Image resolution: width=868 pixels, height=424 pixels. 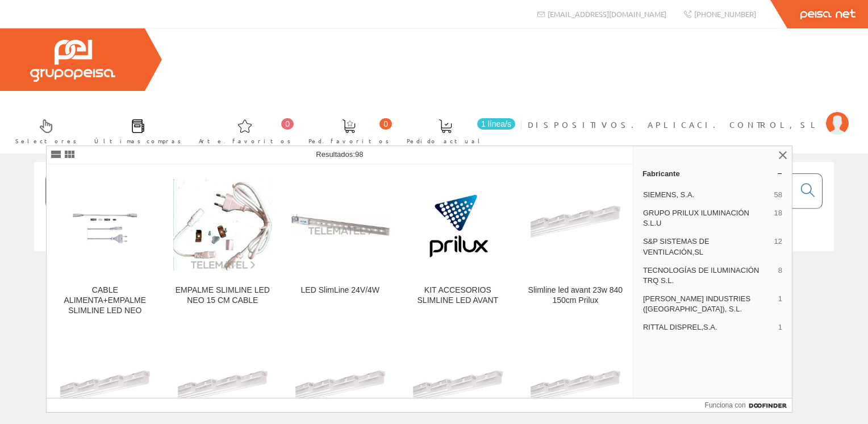 I want to click on span: Últimas compras, so click(x=138, y=141).